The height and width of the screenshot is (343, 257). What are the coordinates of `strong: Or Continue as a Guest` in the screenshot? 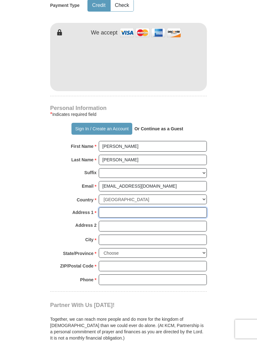 It's located at (159, 129).